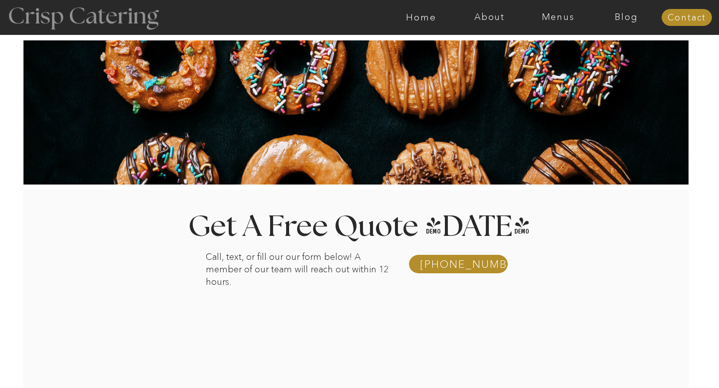 The height and width of the screenshot is (388, 719). I want to click on nav: Contact, so click(686, 18).